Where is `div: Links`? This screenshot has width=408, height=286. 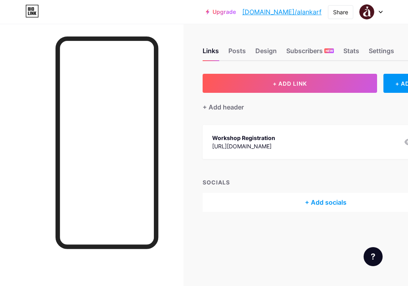 div: Links is located at coordinates (211, 53).